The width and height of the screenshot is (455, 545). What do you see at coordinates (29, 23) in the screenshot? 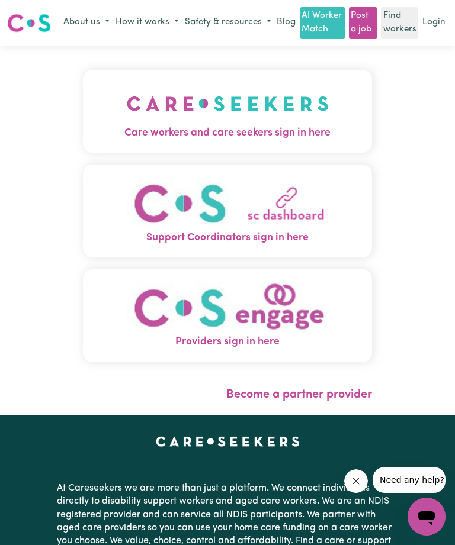
I see `a: Careseekers logo` at bounding box center [29, 23].